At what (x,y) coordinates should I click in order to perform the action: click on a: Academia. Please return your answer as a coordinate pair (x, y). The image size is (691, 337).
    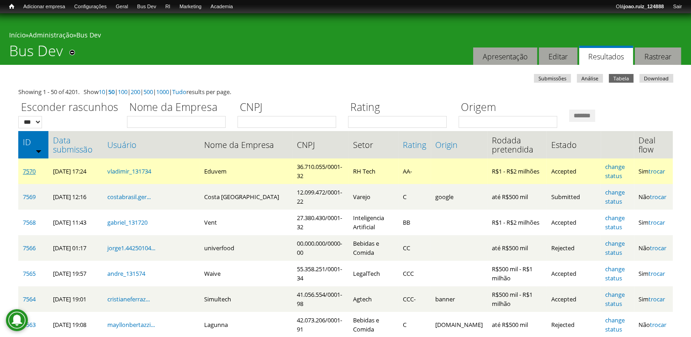
    Looking at the image, I should click on (222, 7).